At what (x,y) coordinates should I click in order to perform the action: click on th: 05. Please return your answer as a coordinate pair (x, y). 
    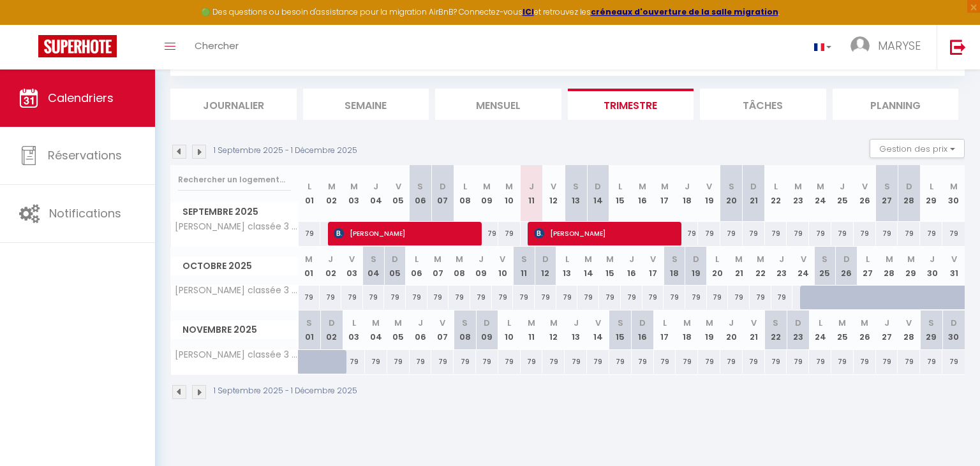
    Looking at the image, I should click on (395, 266).